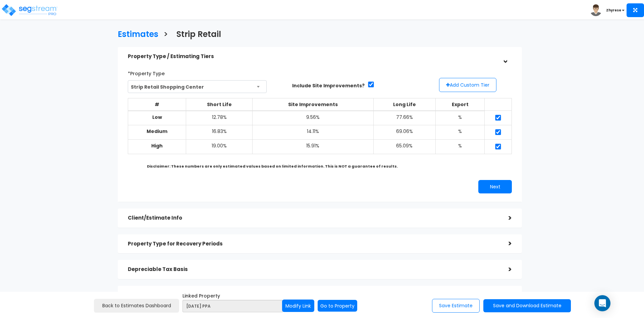 This screenshot has height=318, width=644. I want to click on button: Next, so click(495, 187).